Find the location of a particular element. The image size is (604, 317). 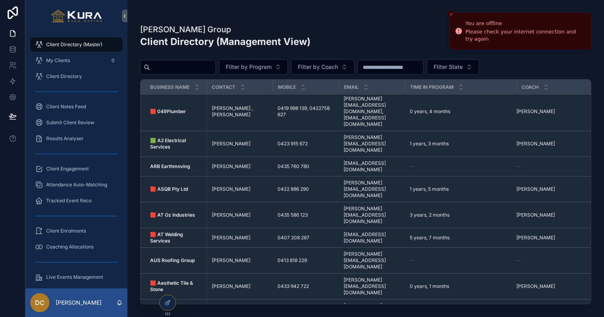

span: 1 years, 5 months is located at coordinates (429, 189).